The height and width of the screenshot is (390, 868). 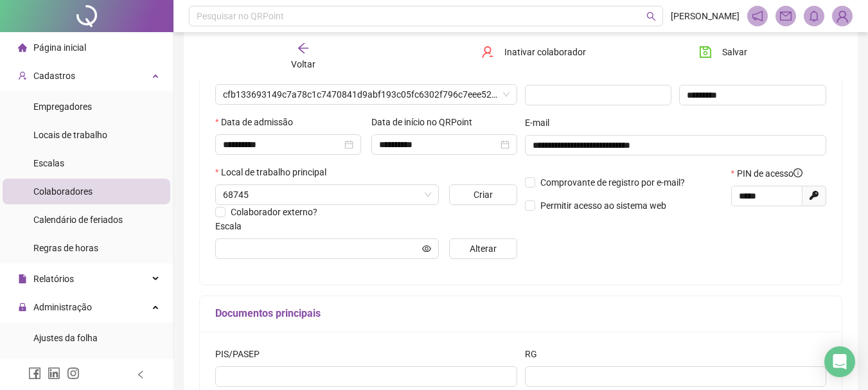 What do you see at coordinates (273, 212) in the screenshot?
I see `span: Colaborador externo?` at bounding box center [273, 212].